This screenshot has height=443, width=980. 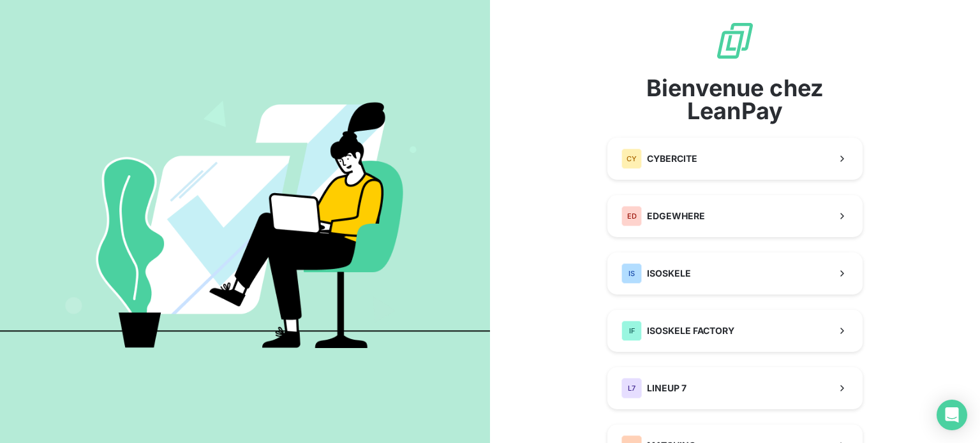 What do you see at coordinates (632, 216) in the screenshot?
I see `div: ED` at bounding box center [632, 216].